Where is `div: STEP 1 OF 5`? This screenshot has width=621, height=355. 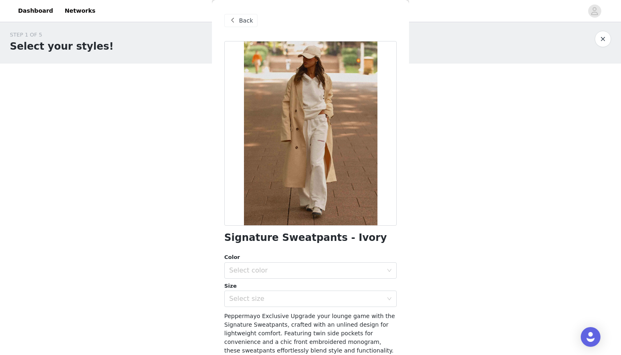
div: STEP 1 OF 5 is located at coordinates (62, 35).